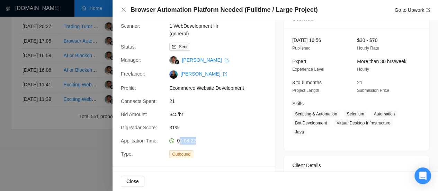  What do you see at coordinates (373, 90) in the screenshot?
I see `span: Submission Price` at bounding box center [373, 90].